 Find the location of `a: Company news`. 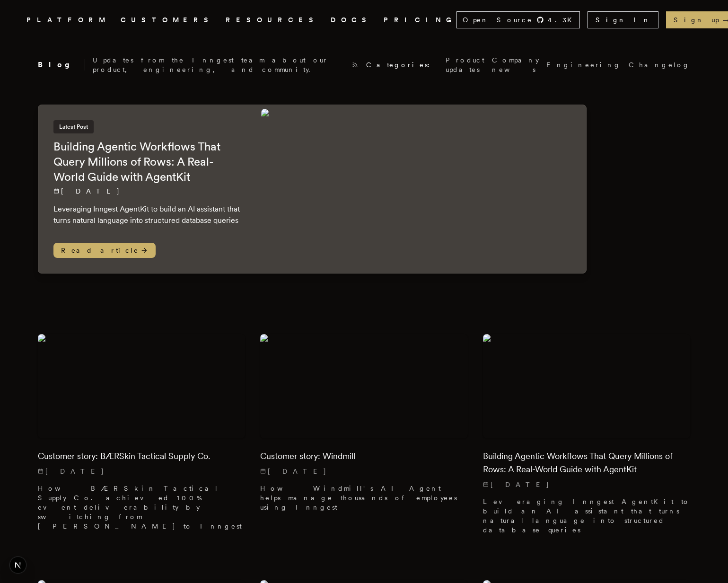

a: Company news is located at coordinates (515, 65).